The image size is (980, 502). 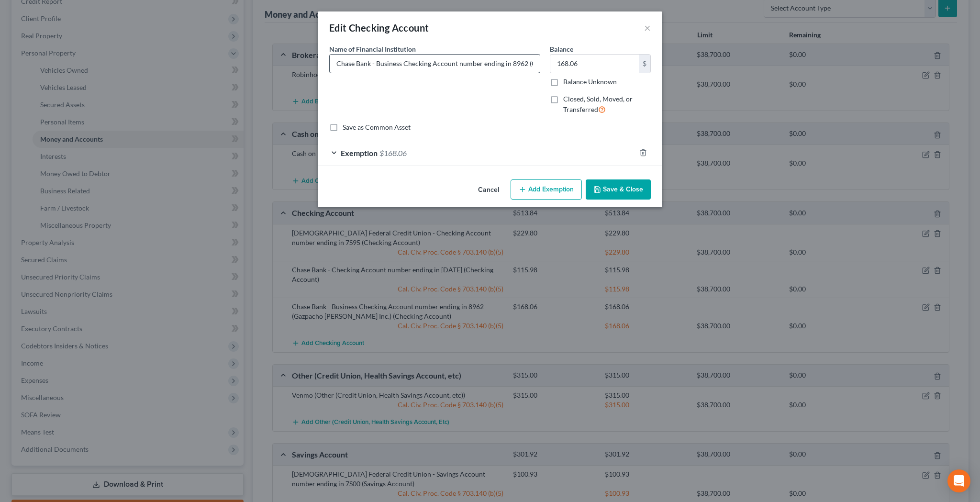 What do you see at coordinates (590, 82) in the screenshot?
I see `label: Balance Unknown` at bounding box center [590, 82].